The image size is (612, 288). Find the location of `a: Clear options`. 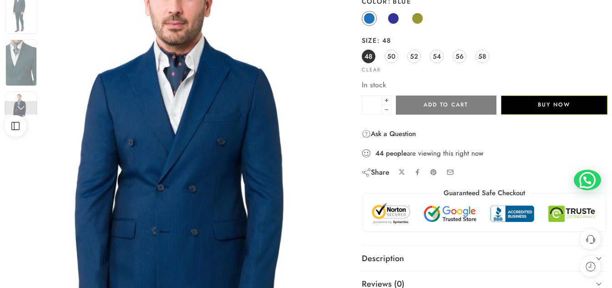

a: Clear options is located at coordinates (372, 70).